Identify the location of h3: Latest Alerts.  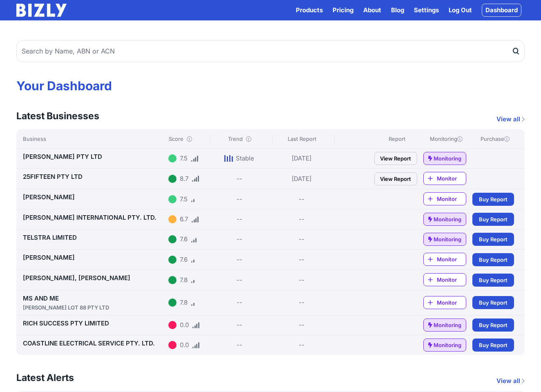
(45, 378).